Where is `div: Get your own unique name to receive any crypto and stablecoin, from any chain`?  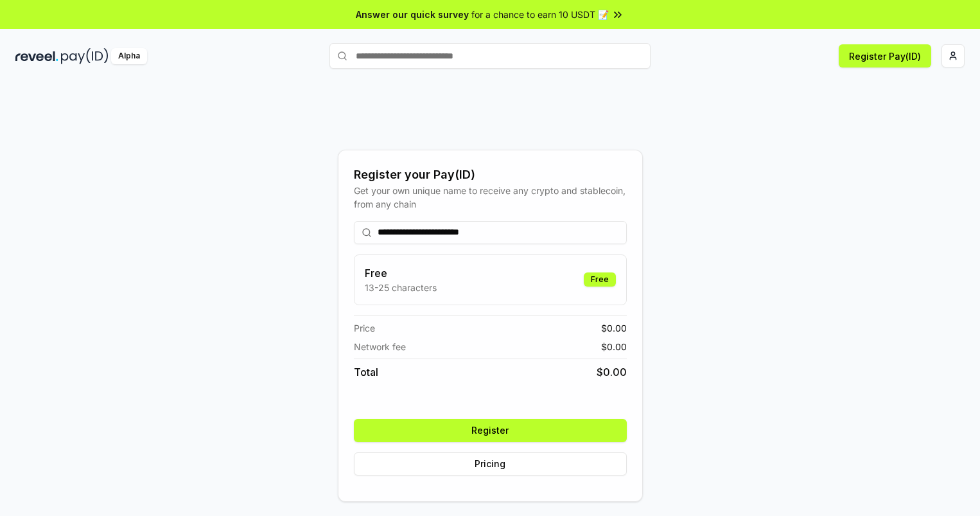 div: Get your own unique name to receive any crypto and stablecoin, from any chain is located at coordinates (490, 197).